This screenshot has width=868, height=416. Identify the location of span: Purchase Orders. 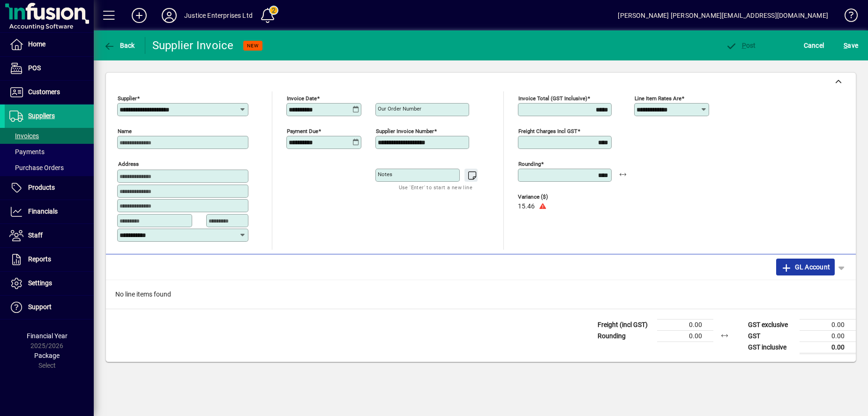
(37, 168).